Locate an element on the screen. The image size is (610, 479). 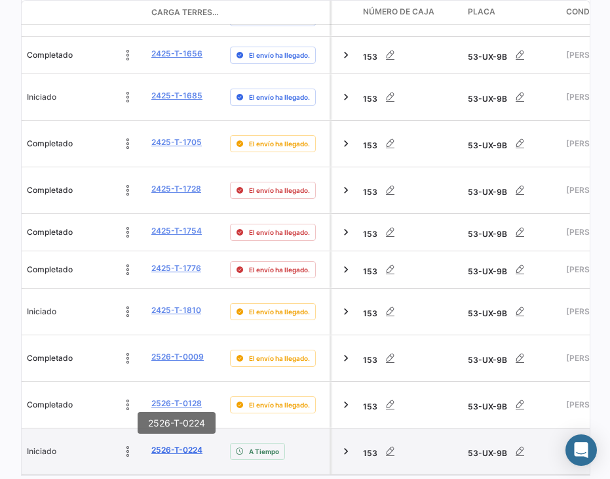
span: Número de Caja is located at coordinates (399, 12).